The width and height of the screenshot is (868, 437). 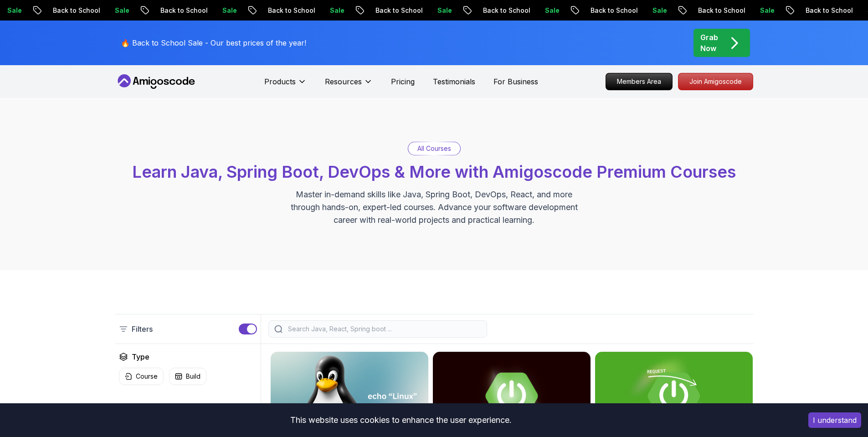 I want to click on span: Learn Java, Spring Boot, DevOps & More with Amigoscode Premium Courses, so click(x=434, y=172).